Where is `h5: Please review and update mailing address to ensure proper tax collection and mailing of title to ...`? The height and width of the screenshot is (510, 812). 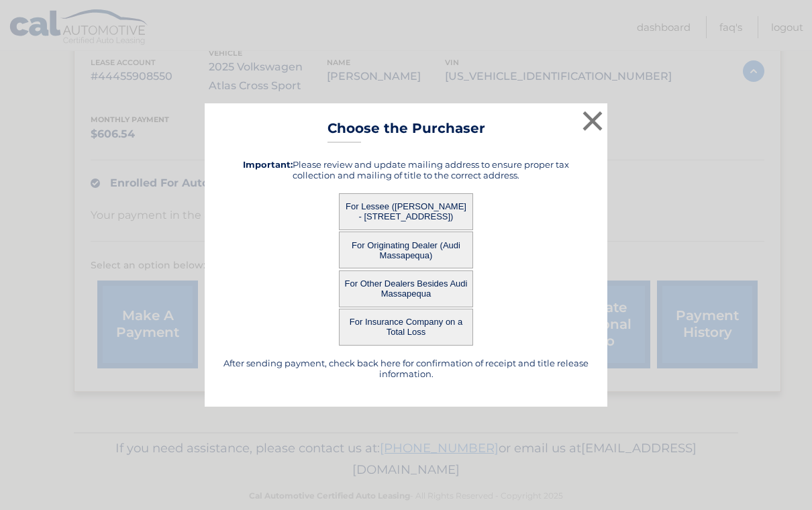
h5: Please review and update mailing address to ensure proper tax collection and mailing of title to ... is located at coordinates (406, 170).